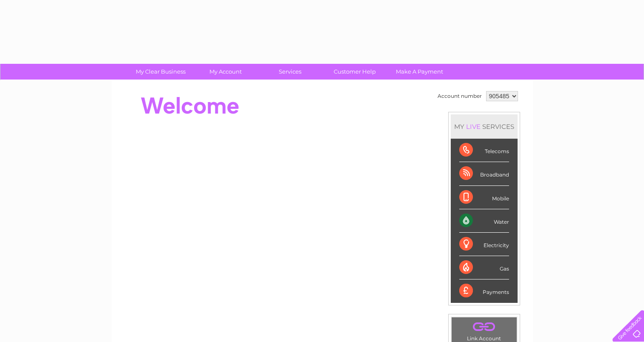 The width and height of the screenshot is (644, 342). Describe the element at coordinates (485, 221) in the screenshot. I see `div: Water` at that location.